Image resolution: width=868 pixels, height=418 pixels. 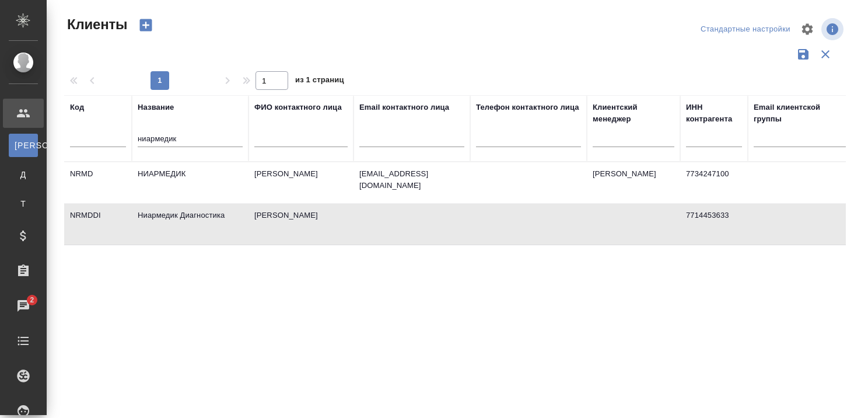 What do you see at coordinates (23, 204) in the screenshot?
I see `a: Т` at bounding box center [23, 204].